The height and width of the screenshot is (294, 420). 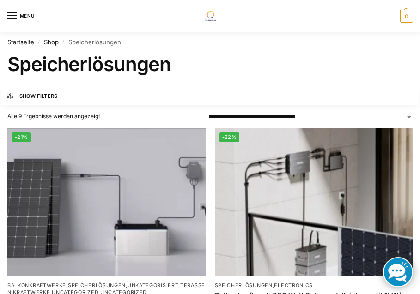 I want to click on img: Balkonkraftwerk 890 Watt Solarmodulleistung mit 1kW/h Zendure Speicher, so click(x=314, y=202).